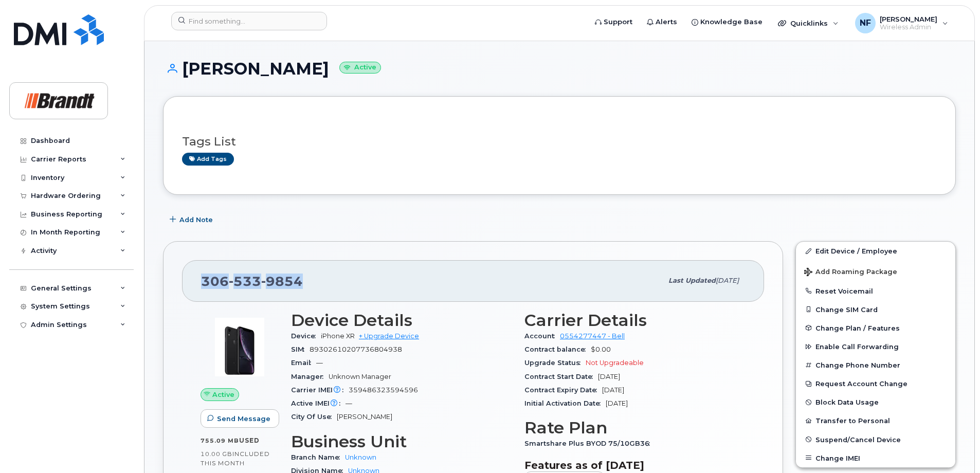 The width and height of the screenshot is (980, 473). What do you see at coordinates (692, 280) in the screenshot?
I see `span: Last updated` at bounding box center [692, 280].